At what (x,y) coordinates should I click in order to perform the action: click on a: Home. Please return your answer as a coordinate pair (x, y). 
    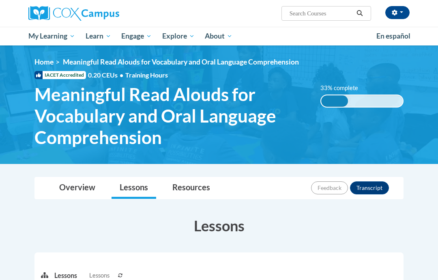
    Looking at the image, I should click on (44, 62).